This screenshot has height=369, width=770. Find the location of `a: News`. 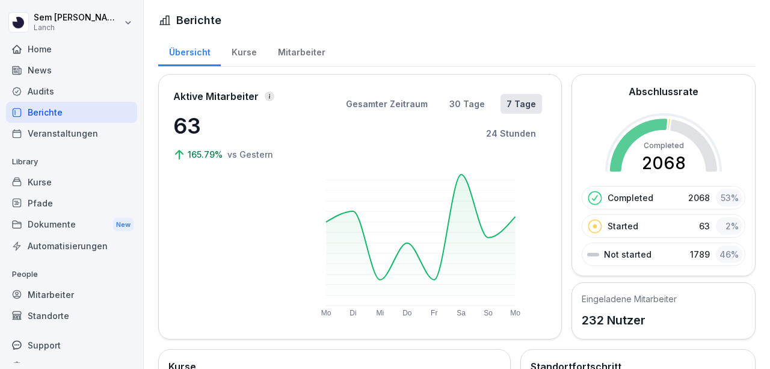

a: News is located at coordinates (72, 70).